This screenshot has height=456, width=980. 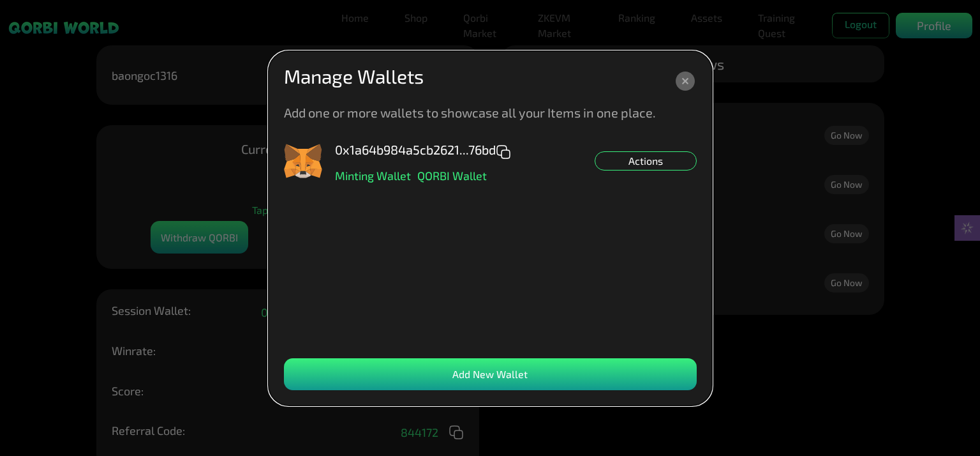 What do you see at coordinates (423, 150) in the screenshot?
I see `p: 0x1a64b984a5cb2621...76bd` at bounding box center [423, 150].